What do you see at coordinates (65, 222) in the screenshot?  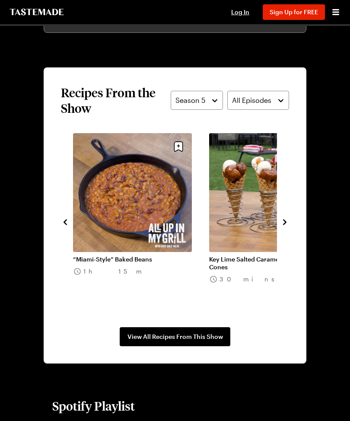 I see `button: navigate to previous item` at bounding box center [65, 222].